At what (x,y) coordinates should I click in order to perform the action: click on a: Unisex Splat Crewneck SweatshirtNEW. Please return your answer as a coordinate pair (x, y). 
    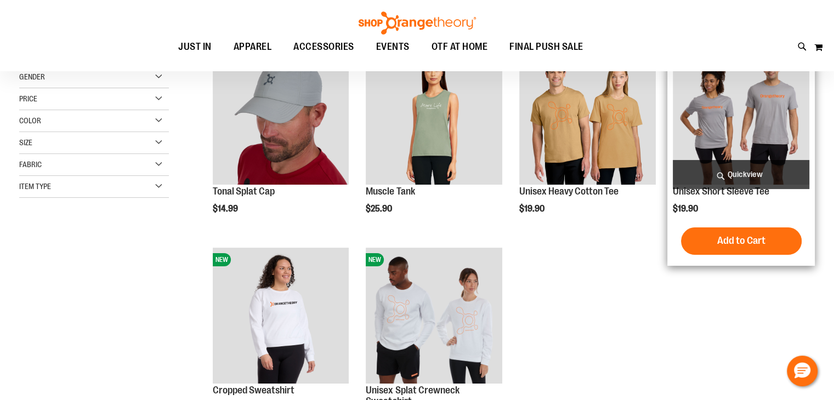
    Looking at the image, I should click on (434, 317).